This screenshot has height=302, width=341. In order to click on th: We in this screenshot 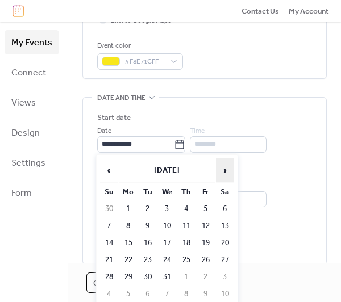, I will do `click(167, 192)`.